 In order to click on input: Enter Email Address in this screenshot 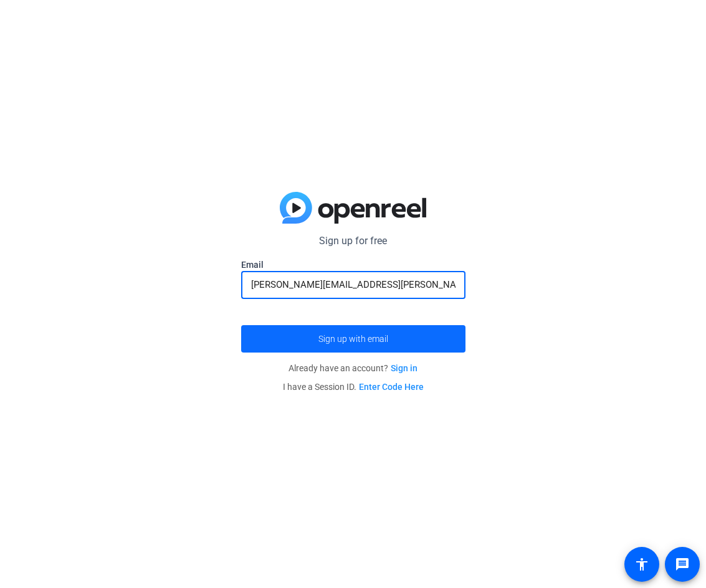, I will do `click(353, 285)`.